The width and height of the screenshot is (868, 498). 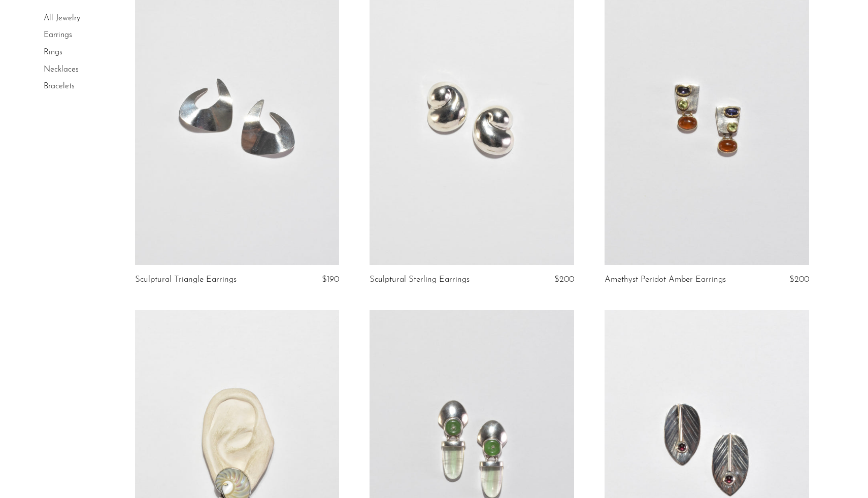 I want to click on a: Rings, so click(x=53, y=52).